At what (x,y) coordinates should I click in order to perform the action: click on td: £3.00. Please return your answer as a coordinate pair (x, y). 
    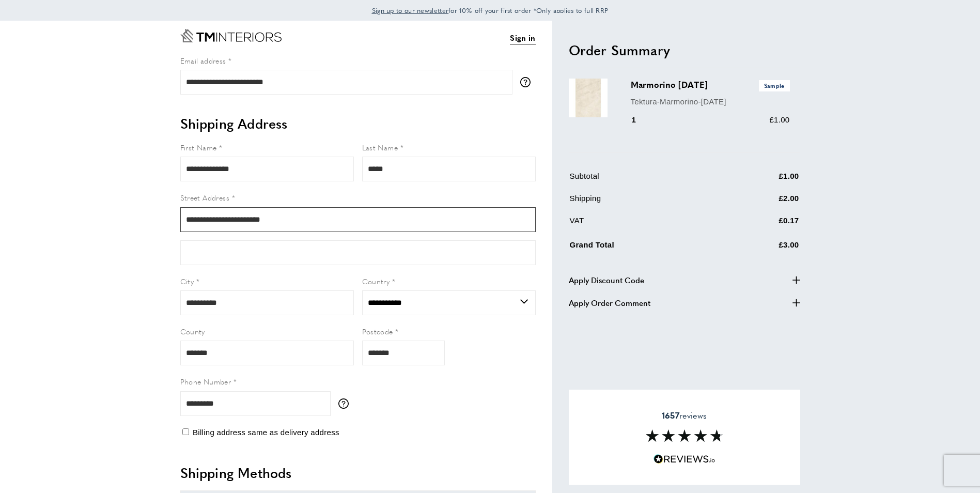
    Looking at the image, I should click on (763, 248).